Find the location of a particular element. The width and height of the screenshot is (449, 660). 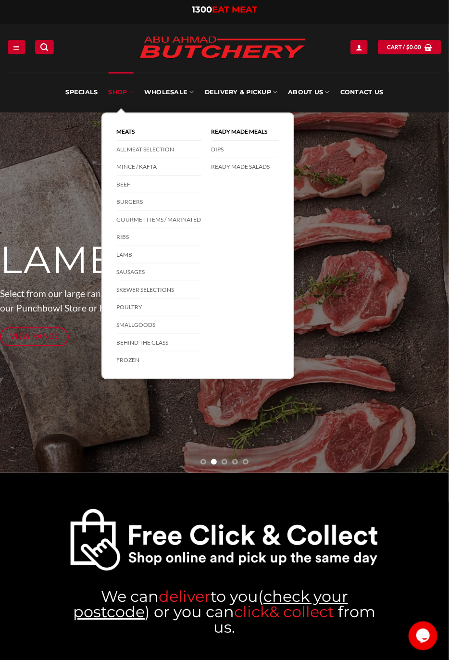

a: Ribs is located at coordinates (159, 237).